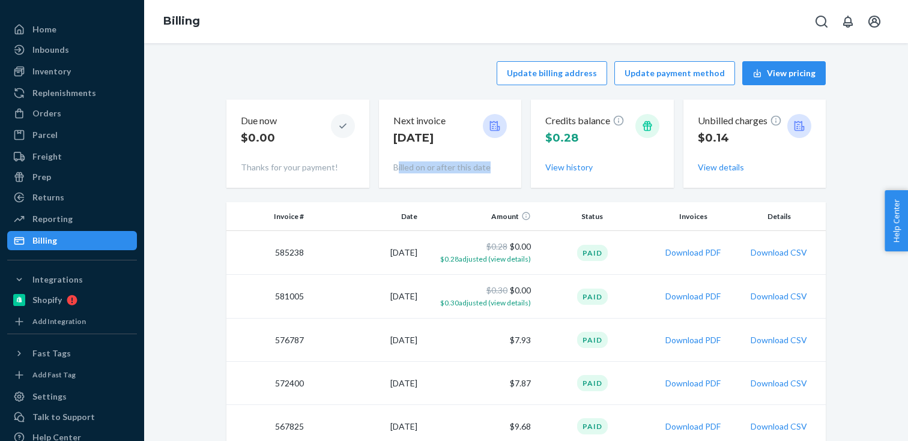  I want to click on p: Due now, so click(259, 121).